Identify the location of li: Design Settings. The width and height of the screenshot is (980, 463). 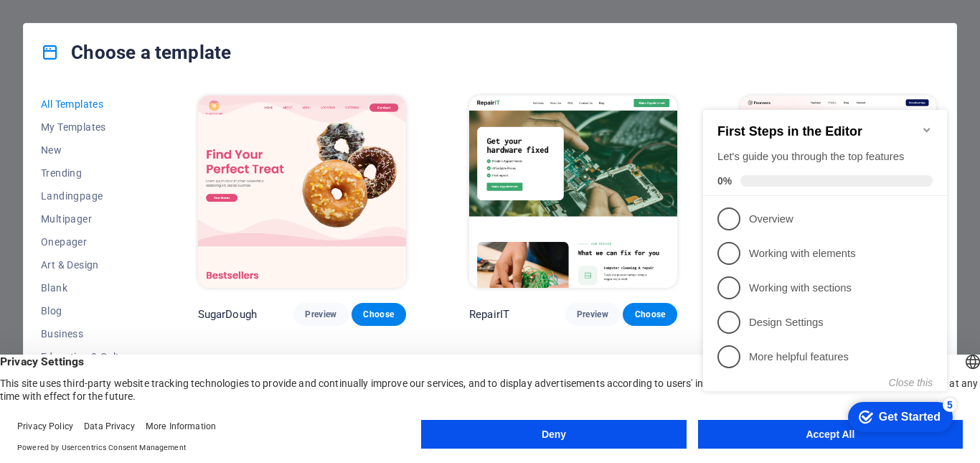
(128, 233).